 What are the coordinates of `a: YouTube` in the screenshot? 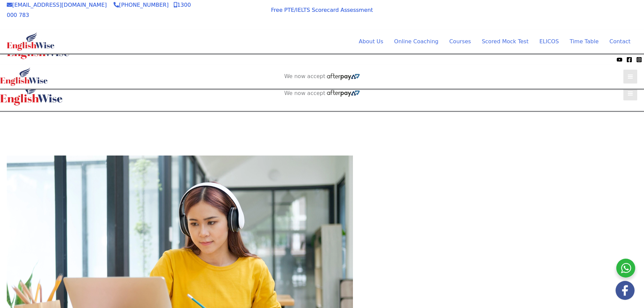 It's located at (619, 60).